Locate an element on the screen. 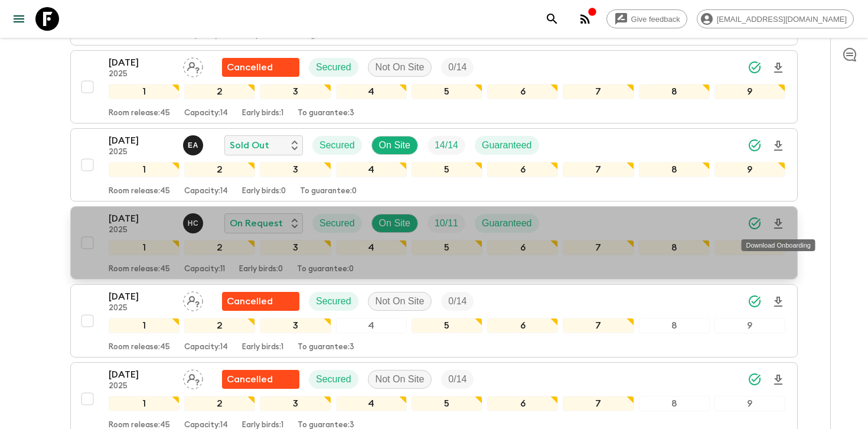  p: H C is located at coordinates (193, 223).